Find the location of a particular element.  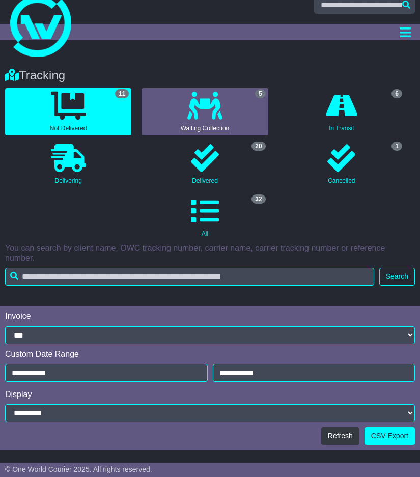

span: © One World Courier 2025. All rights reserved. is located at coordinates (78, 469).